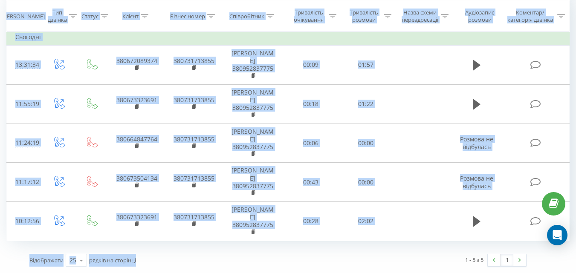 This screenshot has height=273, width=576. Describe the element at coordinates (130, 16) in the screenshot. I see `div: Клієнт` at that location.